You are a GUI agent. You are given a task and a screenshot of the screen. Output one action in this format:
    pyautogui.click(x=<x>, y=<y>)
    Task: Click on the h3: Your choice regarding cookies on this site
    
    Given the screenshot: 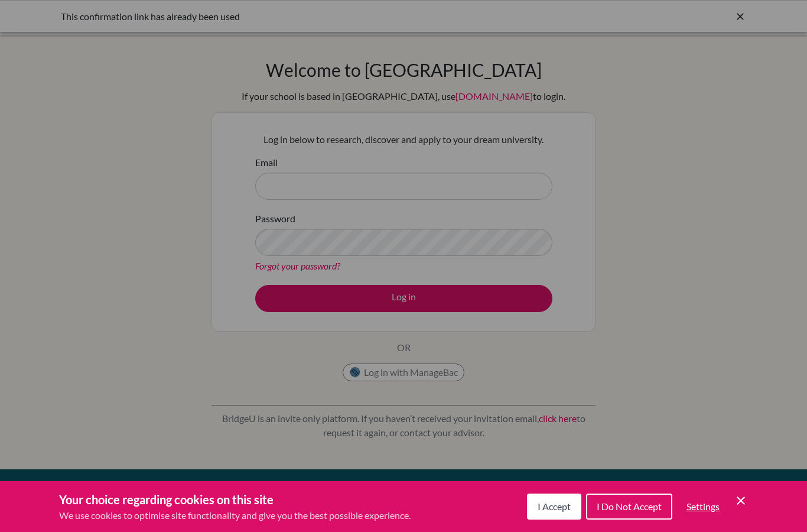 What is the action you would take?
    pyautogui.click(x=235, y=499)
    